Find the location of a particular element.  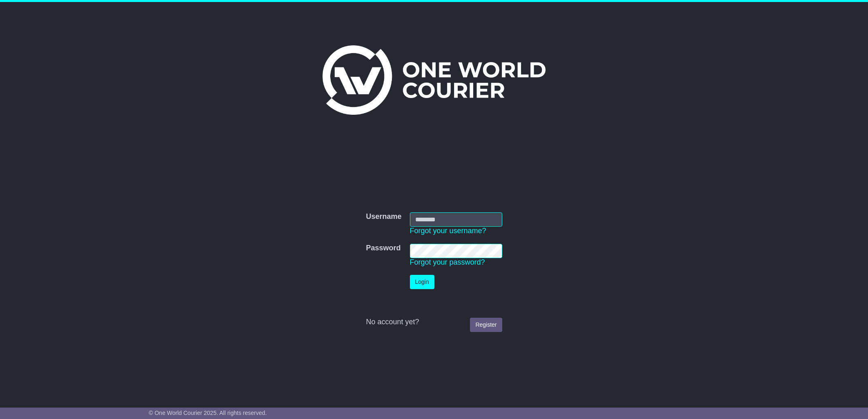

button: Login is located at coordinates (422, 282).